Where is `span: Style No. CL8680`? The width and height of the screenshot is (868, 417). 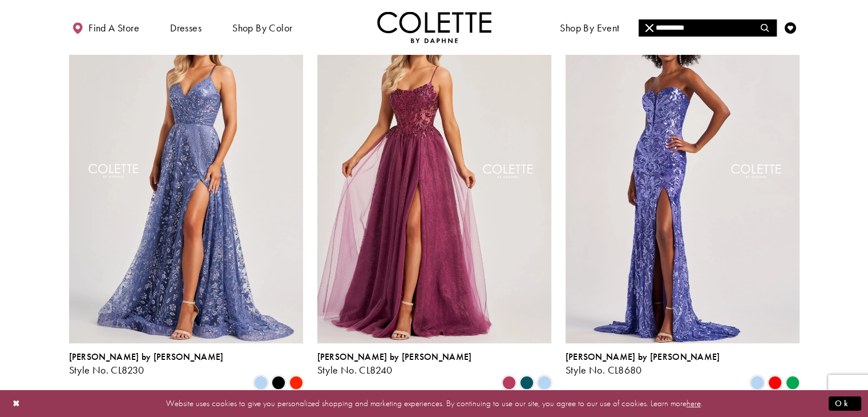
span: Style No. CL8680 is located at coordinates (604, 369).